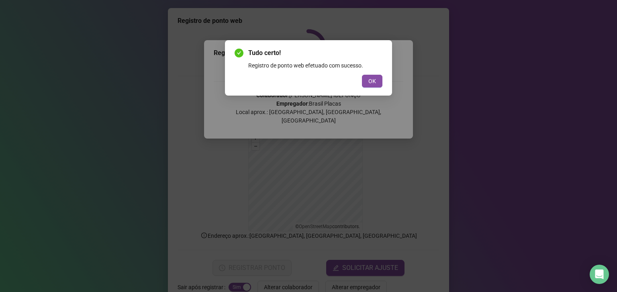 The image size is (617, 292). Describe the element at coordinates (315, 53) in the screenshot. I see `span: Tudo certo!` at that location.